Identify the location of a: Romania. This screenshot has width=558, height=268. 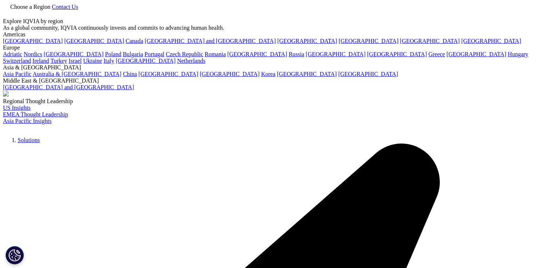
(215, 54).